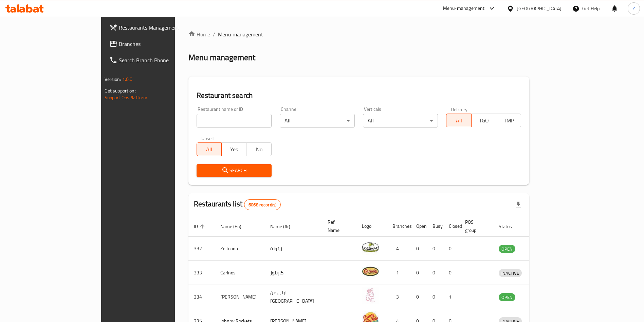 This screenshot has width=644, height=322. What do you see at coordinates (240, 34) in the screenshot?
I see `span: Menu management` at bounding box center [240, 34].